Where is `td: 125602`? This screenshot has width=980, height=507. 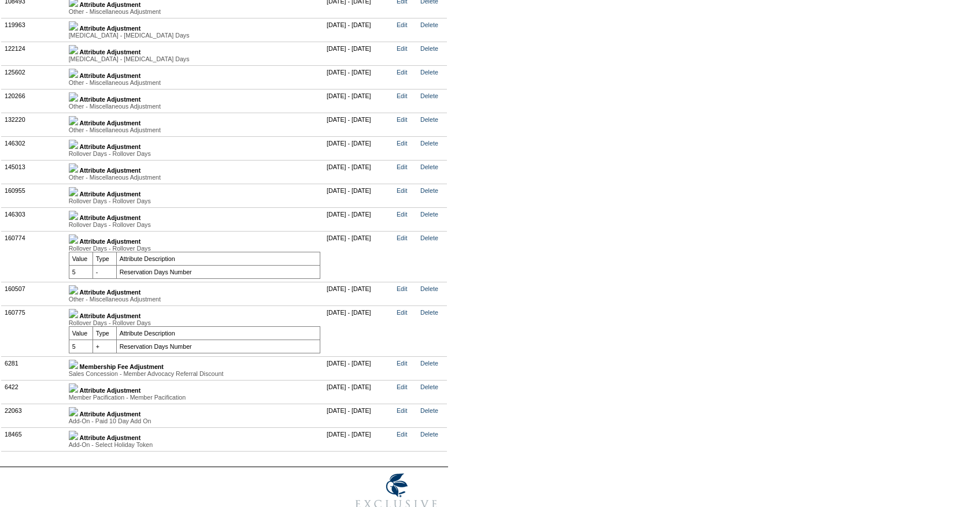 td: 125602 is located at coordinates (34, 77).